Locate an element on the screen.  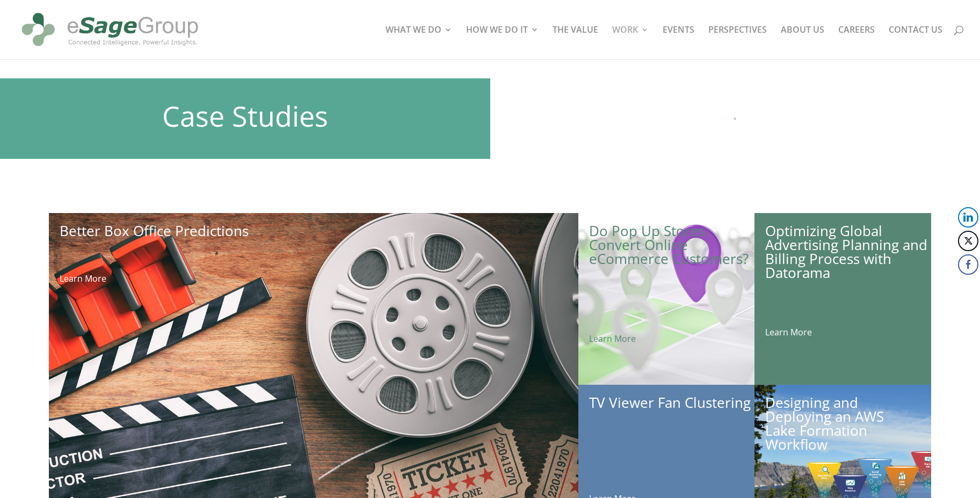
a: Do Pop Up Stores Convert Online eCommerce Customers? is located at coordinates (669, 245).